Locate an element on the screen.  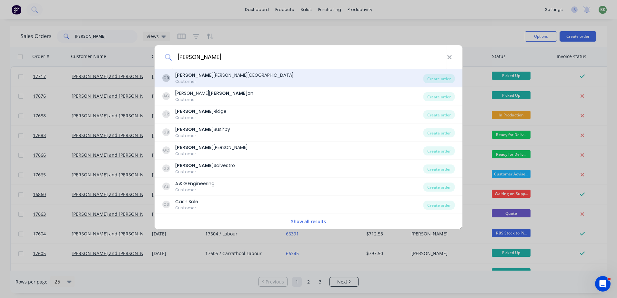
button: Show all results is located at coordinates (309, 221).